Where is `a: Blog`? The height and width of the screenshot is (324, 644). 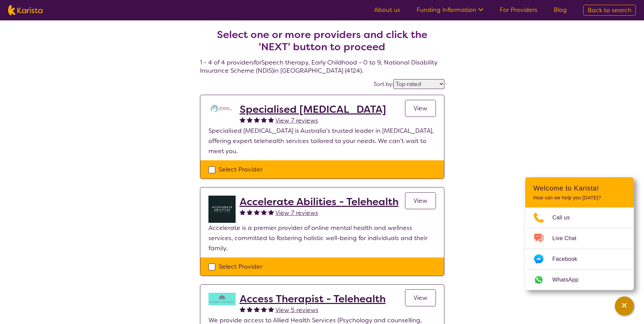
a: Blog is located at coordinates (560, 10).